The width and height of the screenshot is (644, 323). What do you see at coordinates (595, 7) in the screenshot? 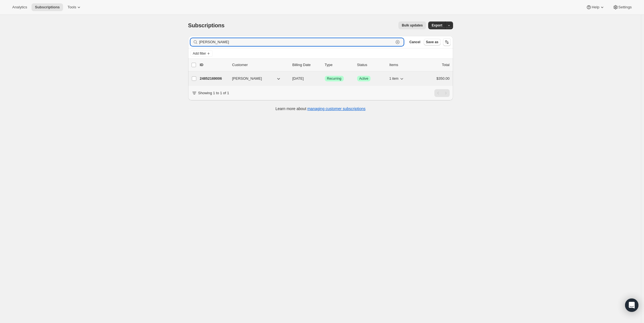
I see `span: Help` at bounding box center [595, 7].